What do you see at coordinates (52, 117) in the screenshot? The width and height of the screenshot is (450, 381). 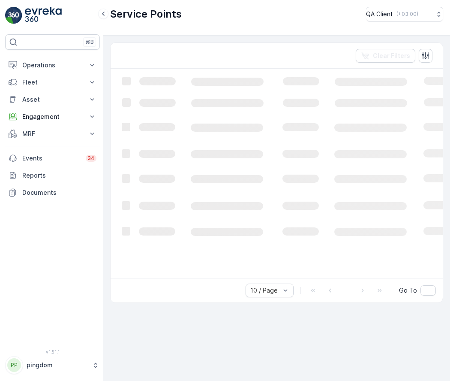 I see `p: Engagement` at bounding box center [52, 117].